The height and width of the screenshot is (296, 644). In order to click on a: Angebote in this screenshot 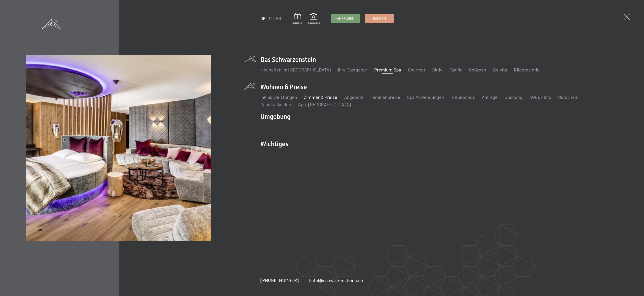, I will do `click(354, 97)`.